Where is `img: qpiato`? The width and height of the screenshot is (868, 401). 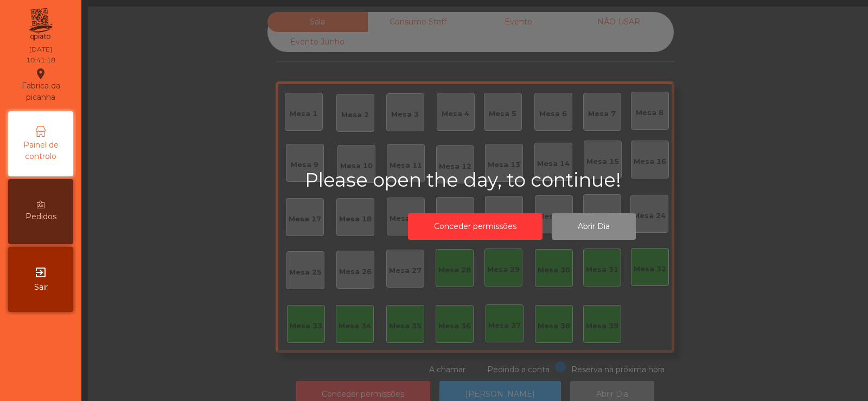 img: qpiato is located at coordinates (40, 24).